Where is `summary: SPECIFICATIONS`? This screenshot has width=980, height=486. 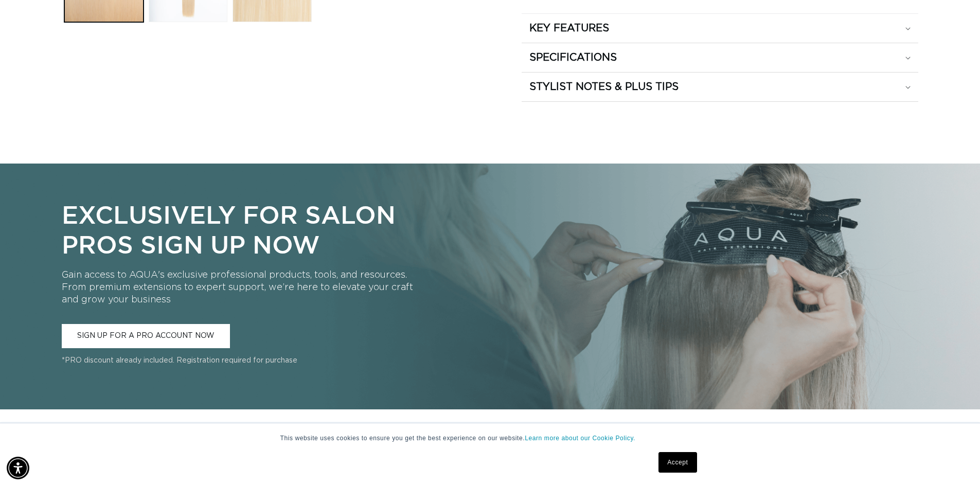
summary: SPECIFICATIONS is located at coordinates (720, 57).